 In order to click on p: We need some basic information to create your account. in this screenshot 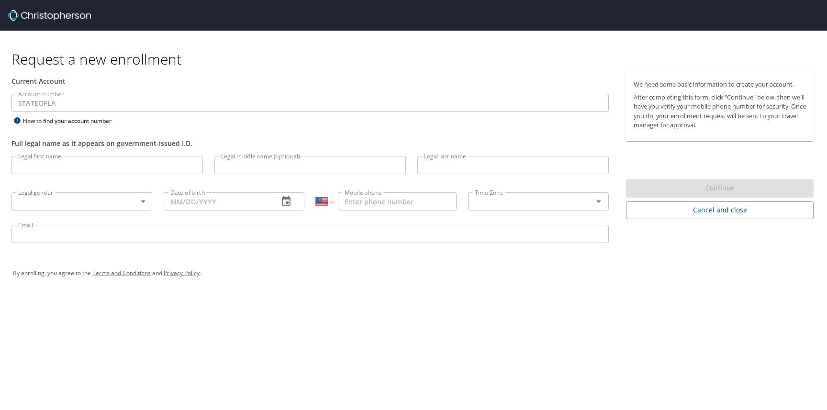, I will do `click(719, 84)`.